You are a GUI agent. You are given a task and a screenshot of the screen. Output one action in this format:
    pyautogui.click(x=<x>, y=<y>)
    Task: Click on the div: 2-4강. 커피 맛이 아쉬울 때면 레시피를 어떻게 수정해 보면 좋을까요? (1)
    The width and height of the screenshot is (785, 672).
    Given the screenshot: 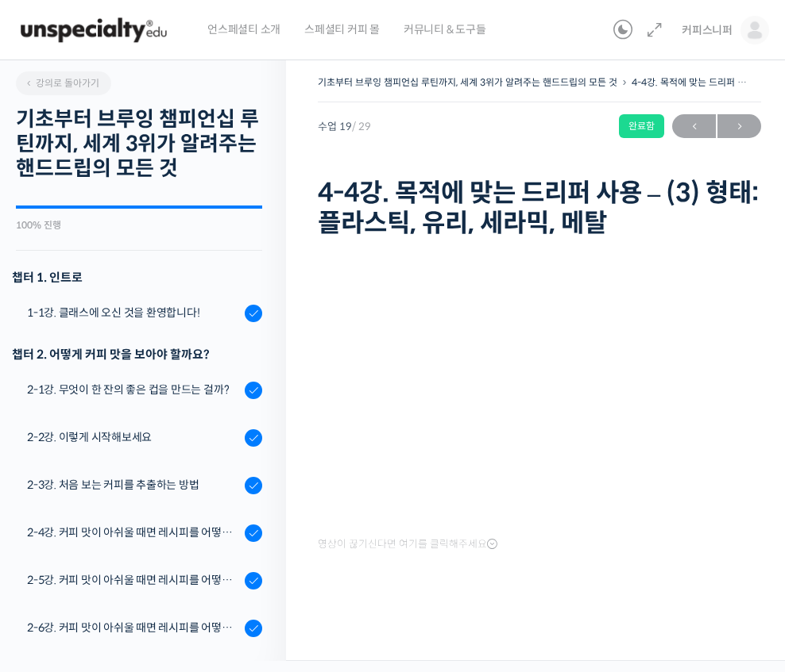 What is the action you would take?
    pyautogui.click(x=133, y=533)
    